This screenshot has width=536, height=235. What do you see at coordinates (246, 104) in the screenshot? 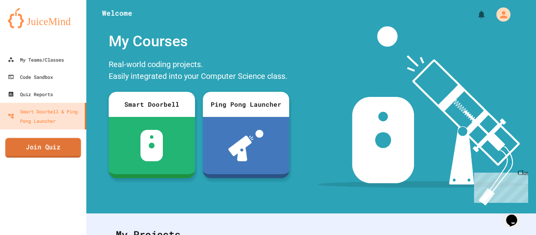
I see `div: Ping Pong Launcher` at bounding box center [246, 104].